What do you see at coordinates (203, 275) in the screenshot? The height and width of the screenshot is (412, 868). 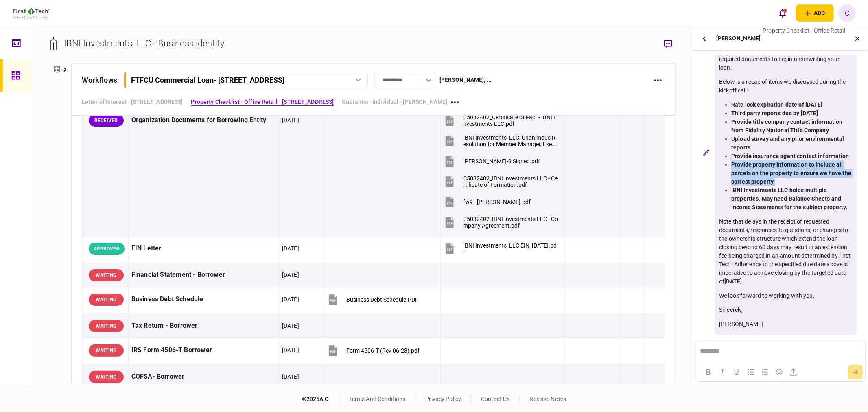 I see `div: Financial Statement - Borrower` at bounding box center [203, 275].